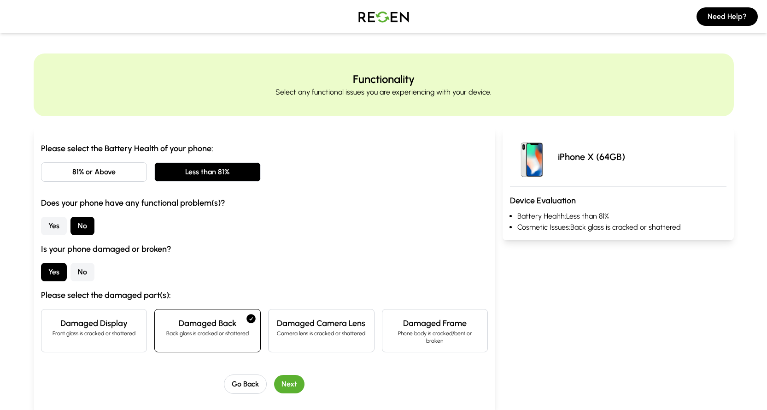 This screenshot has height=410, width=767. I want to click on p: Camera lens is cracked or shattered, so click(321, 333).